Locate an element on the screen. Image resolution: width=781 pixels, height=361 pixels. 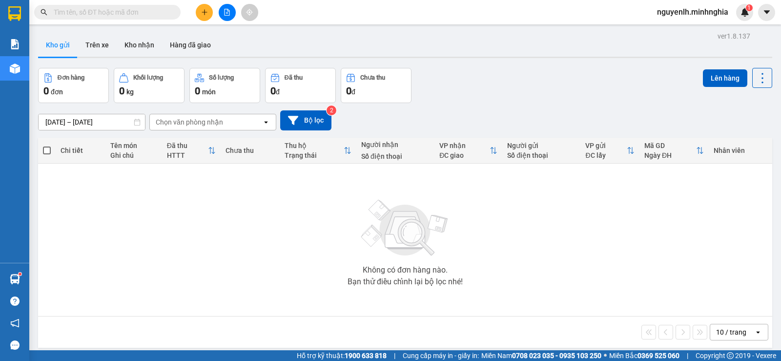
div: Ngày ĐH is located at coordinates (670, 155).